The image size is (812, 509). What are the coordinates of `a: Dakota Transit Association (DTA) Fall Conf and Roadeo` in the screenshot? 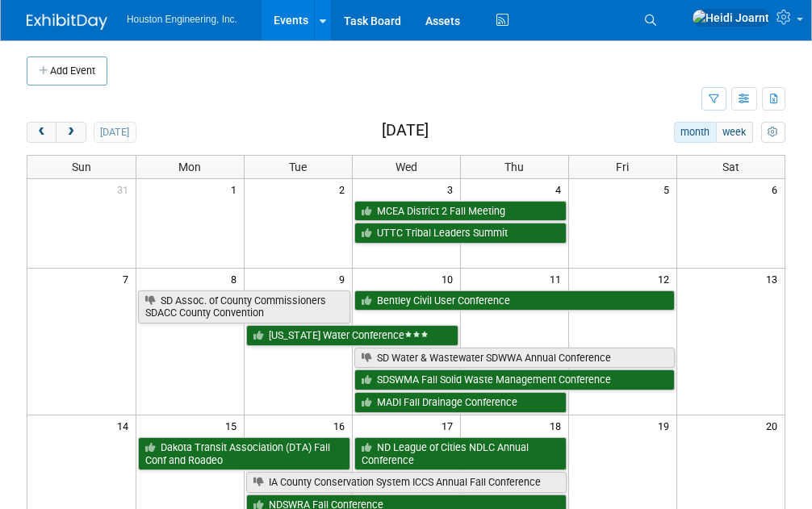 It's located at (243, 454).